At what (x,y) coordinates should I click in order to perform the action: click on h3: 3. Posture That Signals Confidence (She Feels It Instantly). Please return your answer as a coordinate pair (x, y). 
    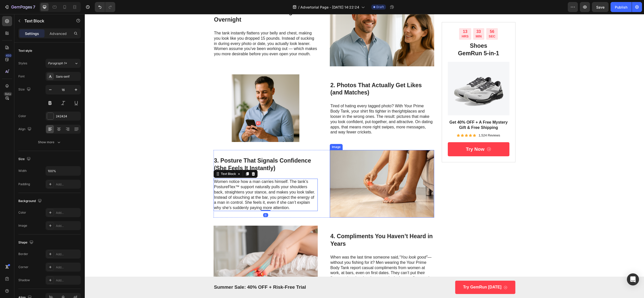
    Looking at the image, I should click on (181, 151).